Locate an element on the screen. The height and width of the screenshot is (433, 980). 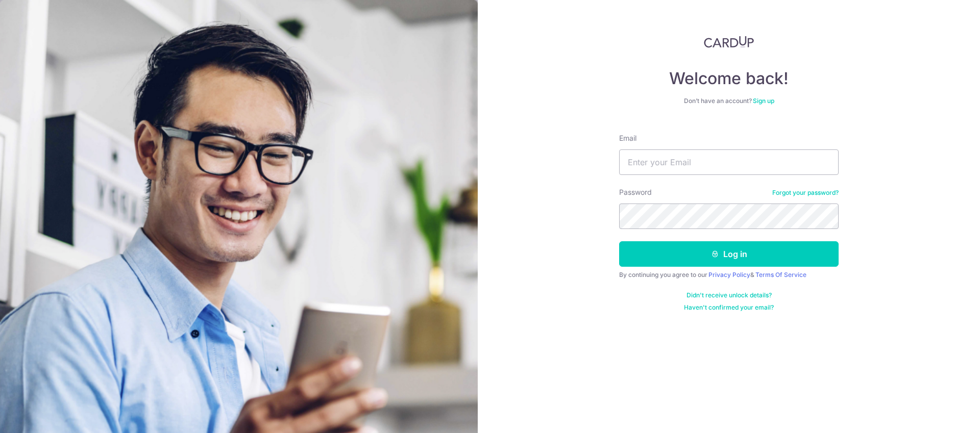
a: Didn't receive unlock details? is located at coordinates (729, 296).